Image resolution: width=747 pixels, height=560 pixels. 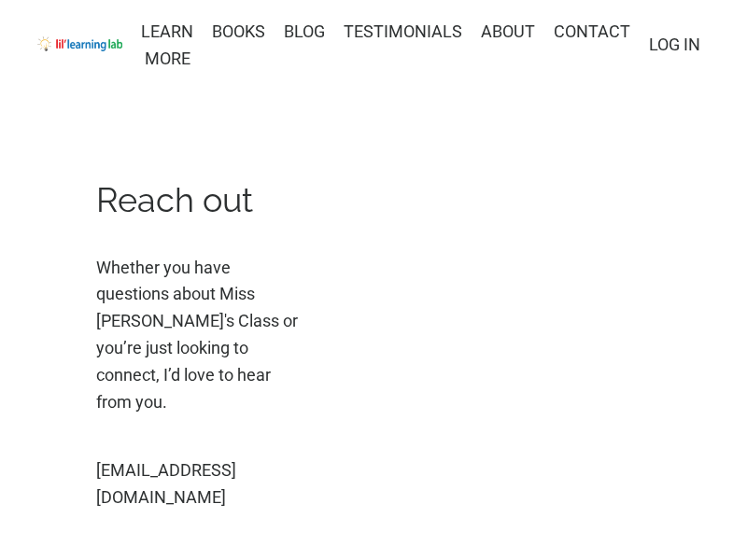 I want to click on a: ABOUT, so click(x=508, y=46).